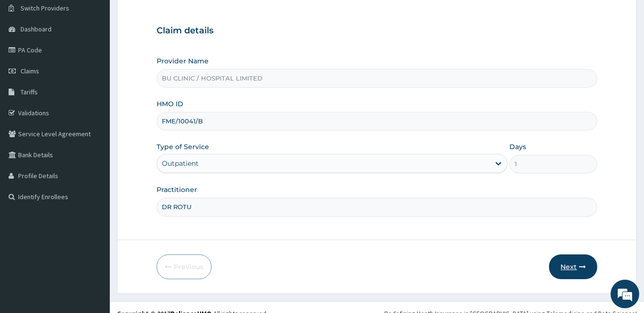 This screenshot has height=313, width=644. I want to click on span: Tariffs, so click(29, 92).